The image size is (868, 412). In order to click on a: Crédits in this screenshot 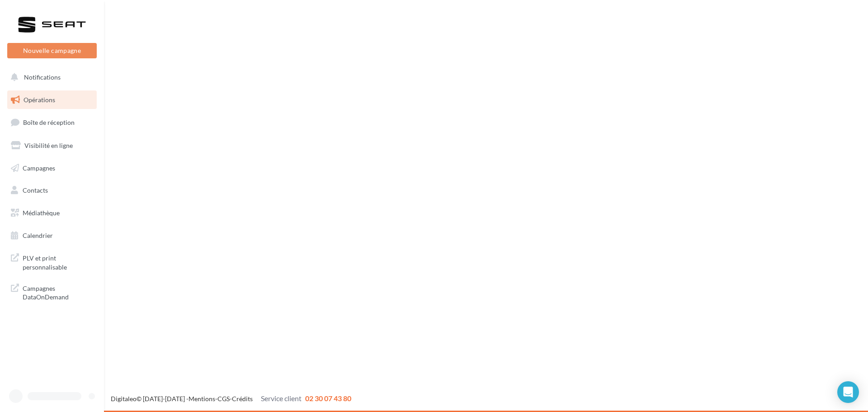, I will do `click(242, 398)`.